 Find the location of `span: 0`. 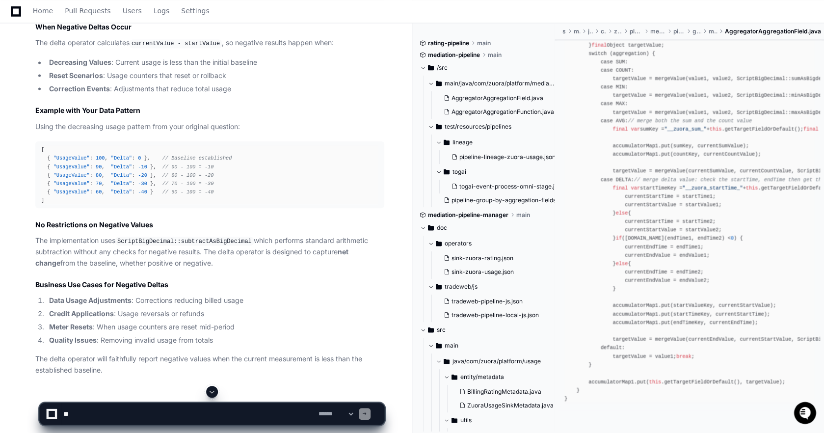

span: 0 is located at coordinates (139, 158).